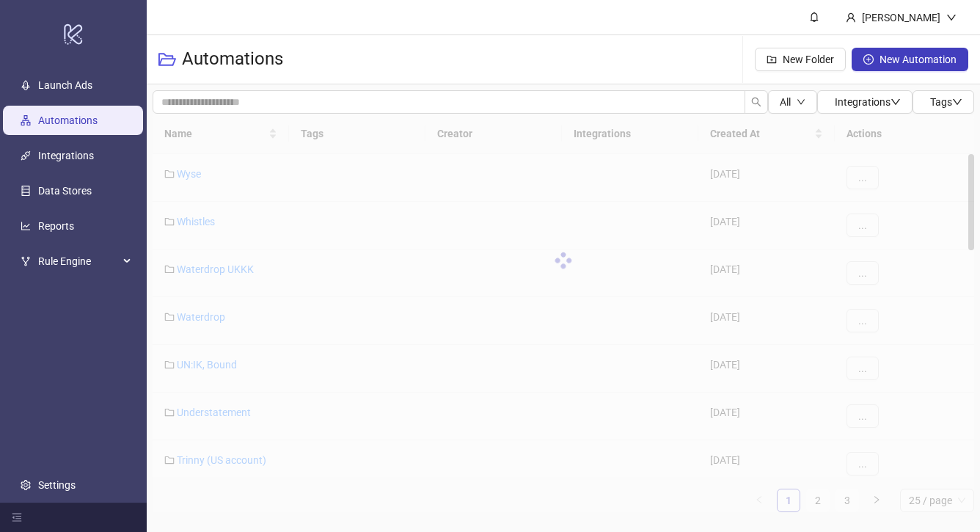 Image resolution: width=980 pixels, height=532 pixels. What do you see at coordinates (868, 59) in the screenshot?
I see `span: plus-circle` at bounding box center [868, 59].